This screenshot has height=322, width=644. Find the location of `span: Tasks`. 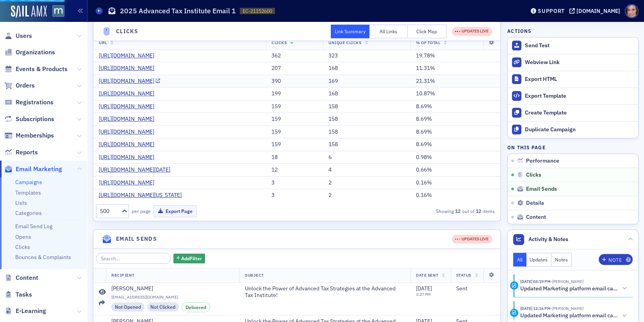

span: Tasks is located at coordinates (24, 294).